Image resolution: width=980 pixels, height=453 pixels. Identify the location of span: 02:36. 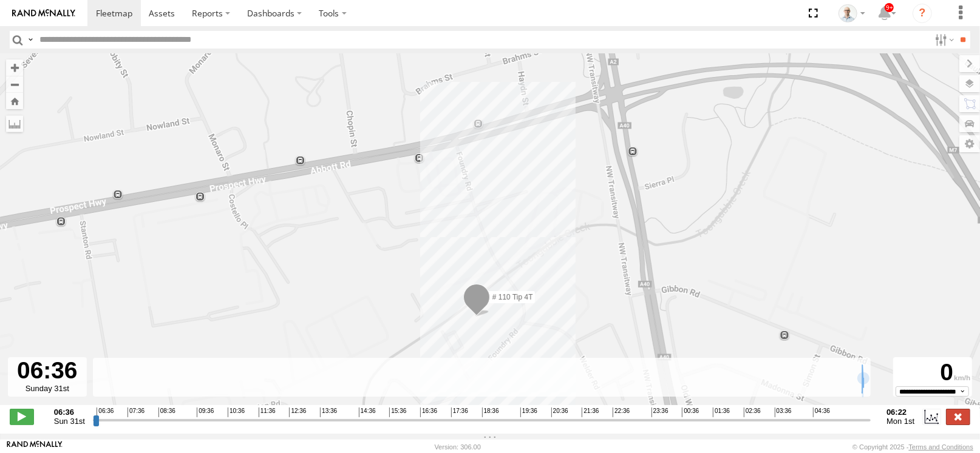
(752, 413).